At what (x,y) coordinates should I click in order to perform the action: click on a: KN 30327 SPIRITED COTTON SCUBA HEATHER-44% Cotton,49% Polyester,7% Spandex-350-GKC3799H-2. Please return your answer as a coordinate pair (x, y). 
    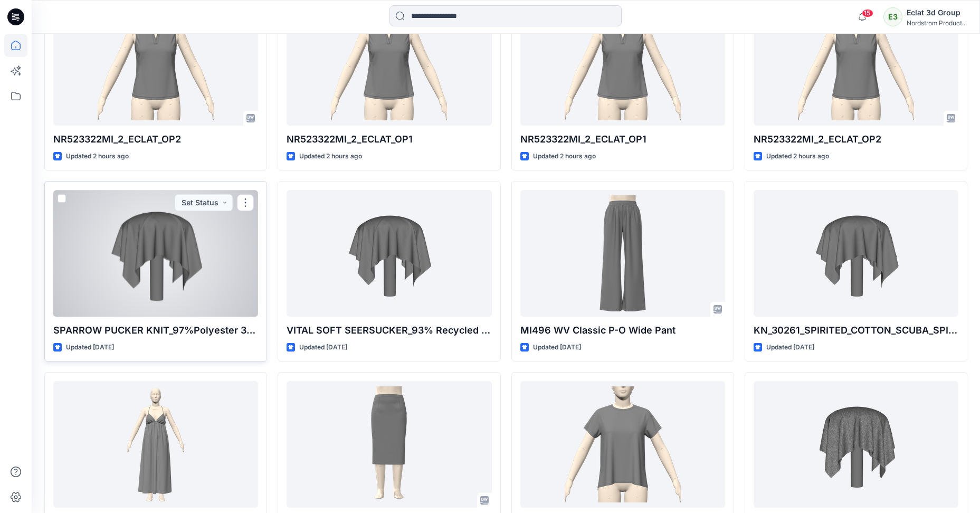
    Looking at the image, I should click on (856, 444).